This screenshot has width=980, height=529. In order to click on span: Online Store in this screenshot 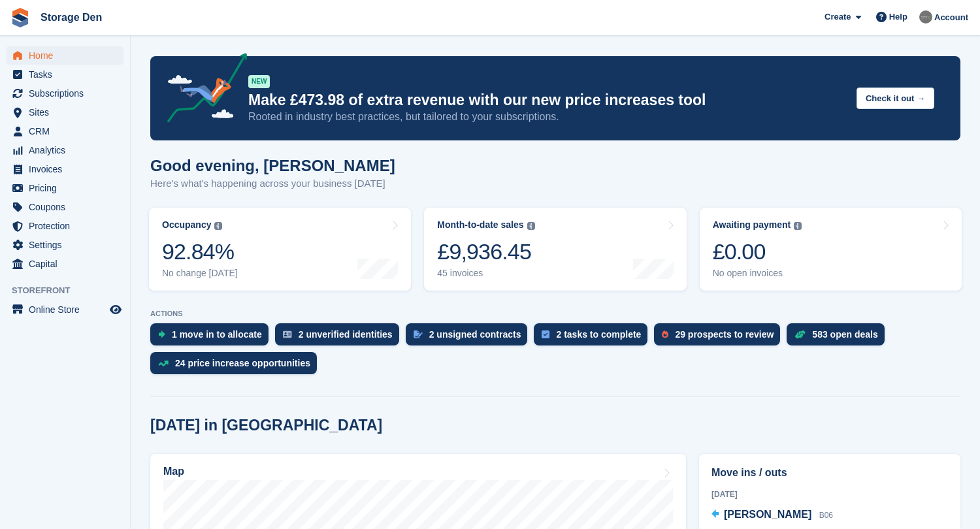, I will do `click(68, 309)`.